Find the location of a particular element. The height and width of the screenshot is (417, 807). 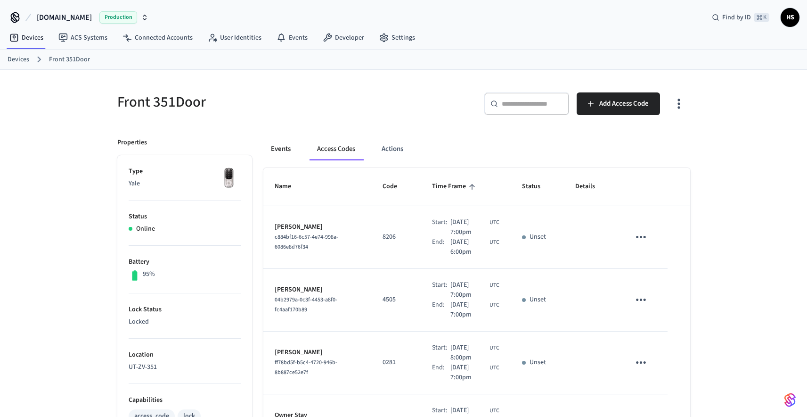

a: ACS Systems is located at coordinates (83, 38).